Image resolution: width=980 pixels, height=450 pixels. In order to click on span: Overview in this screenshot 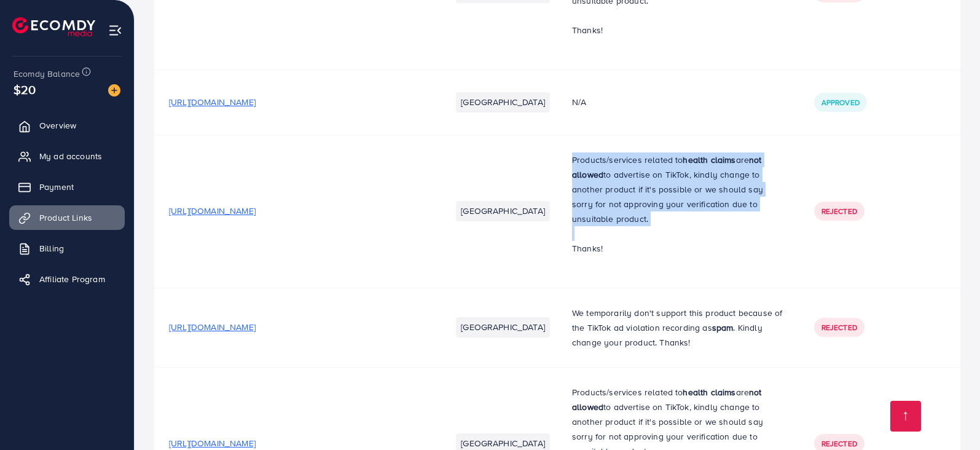, I will do `click(58, 126)`.